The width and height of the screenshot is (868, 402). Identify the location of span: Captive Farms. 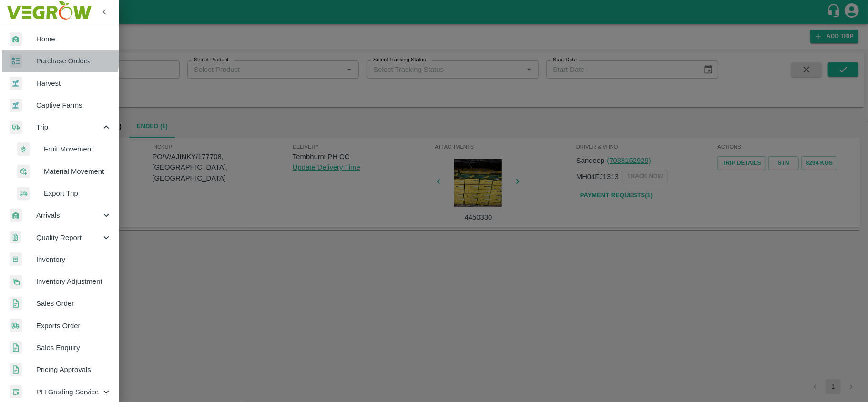
(74, 105).